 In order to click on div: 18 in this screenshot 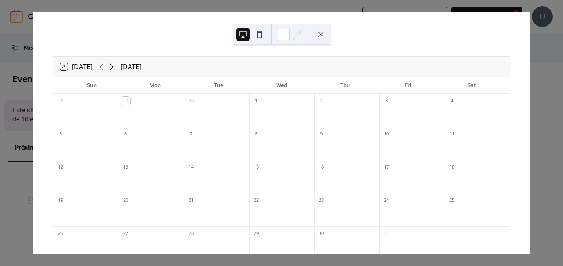, I will do `click(452, 168)`.